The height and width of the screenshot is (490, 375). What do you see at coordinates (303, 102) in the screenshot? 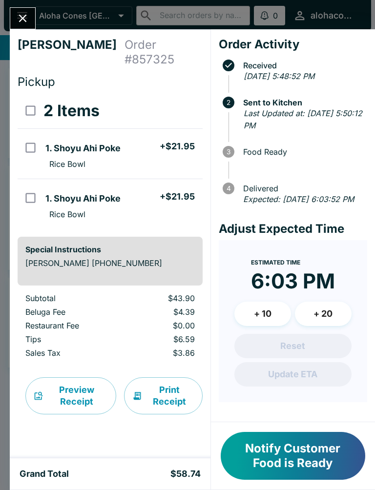
I see `span: Sent to Kitchen` at bounding box center [303, 102].